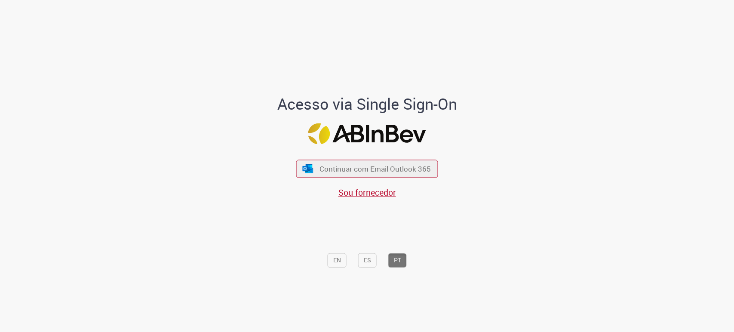 The image size is (734, 332). Describe the element at coordinates (367, 133) in the screenshot. I see `img: Logo ABInBev` at that location.